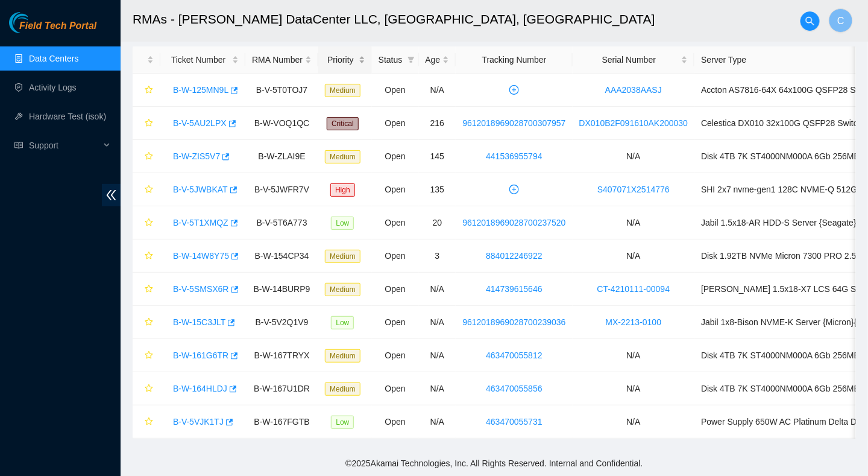 Image resolution: width=868 pixels, height=476 pixels. What do you see at coordinates (633, 289) in the screenshot?
I see `a: CT-4210111-00094` at bounding box center [633, 289].